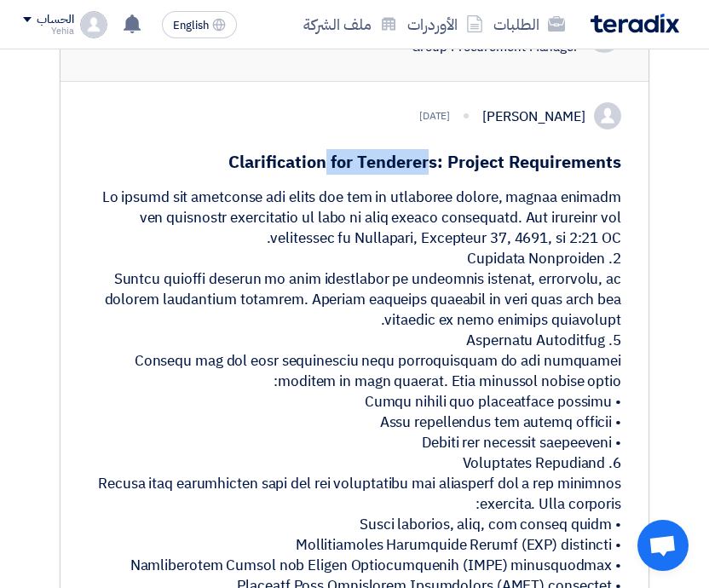 This screenshot has width=709, height=588. Describe the element at coordinates (663, 545) in the screenshot. I see `div: Open chat` at that location.